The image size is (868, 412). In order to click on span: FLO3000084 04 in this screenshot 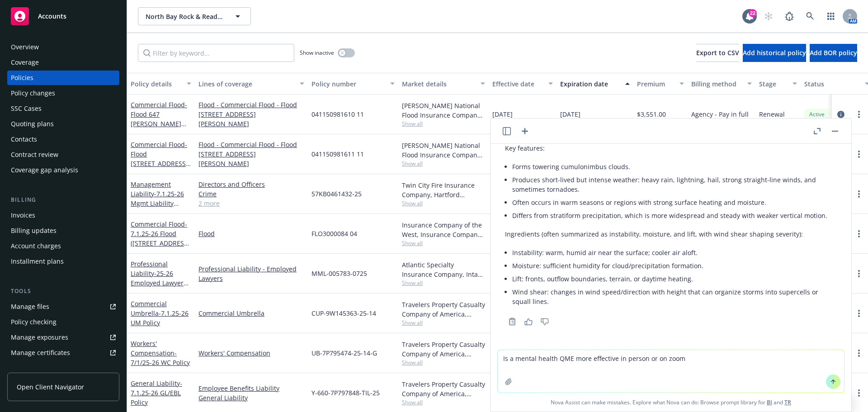, I will do `click(334, 233)`.